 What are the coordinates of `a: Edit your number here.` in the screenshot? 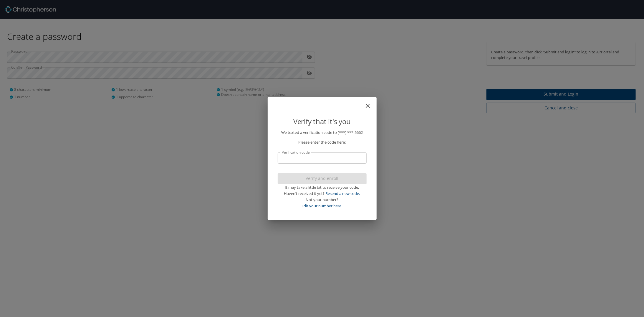 It's located at (322, 206).